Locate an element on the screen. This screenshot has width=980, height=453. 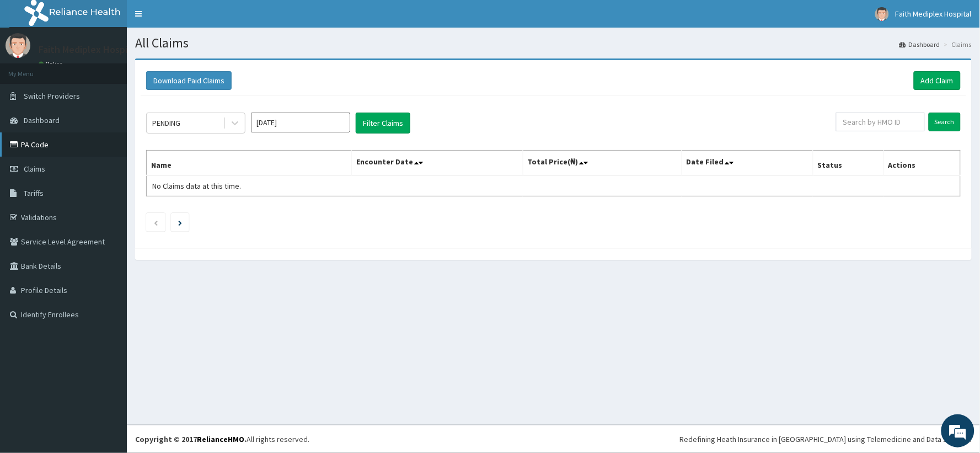
a: Next page is located at coordinates (180, 223).